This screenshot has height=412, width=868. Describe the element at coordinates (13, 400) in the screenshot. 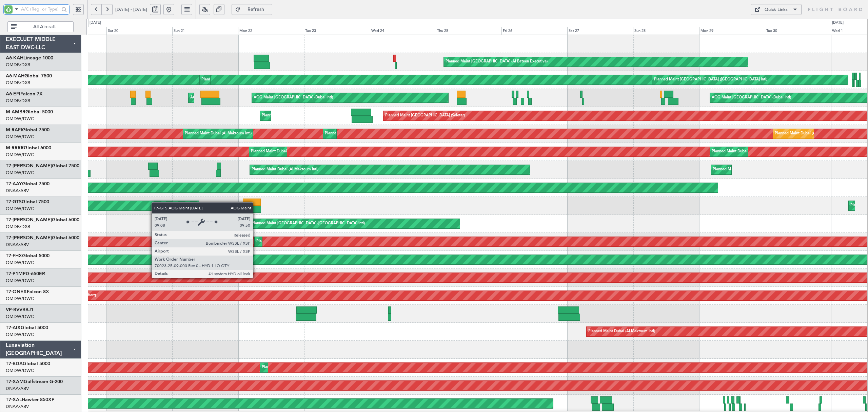

I see `span: T7-XAL` at that location.